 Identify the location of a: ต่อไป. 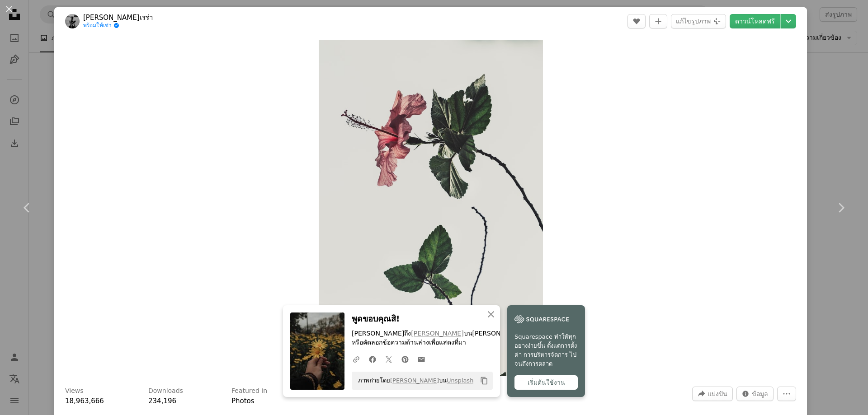
(840, 208).